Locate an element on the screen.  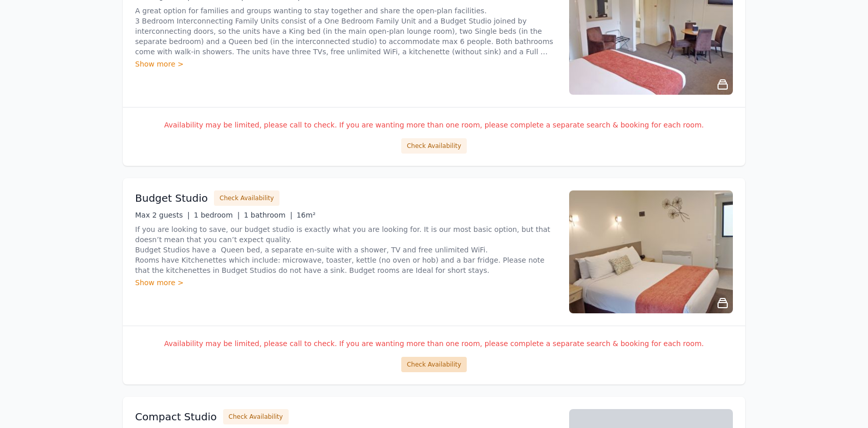
p: If you are looking to save, our budget studio is exactly what you are looking for. It is our most... is located at coordinates (346, 250).